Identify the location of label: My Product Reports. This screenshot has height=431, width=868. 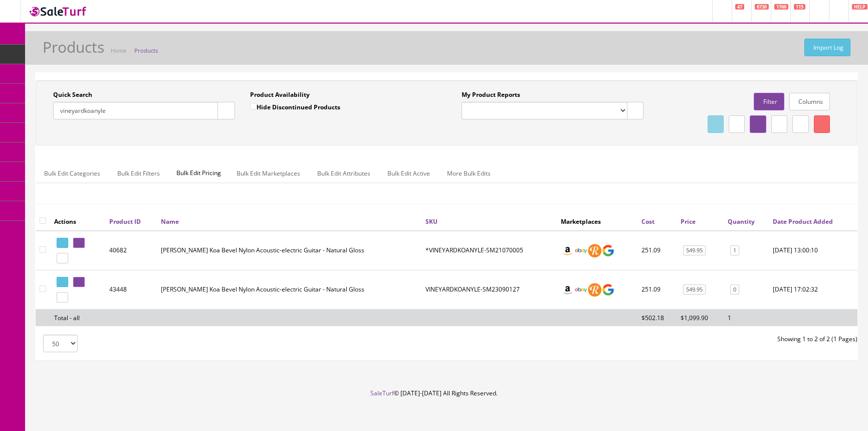
(491, 95).